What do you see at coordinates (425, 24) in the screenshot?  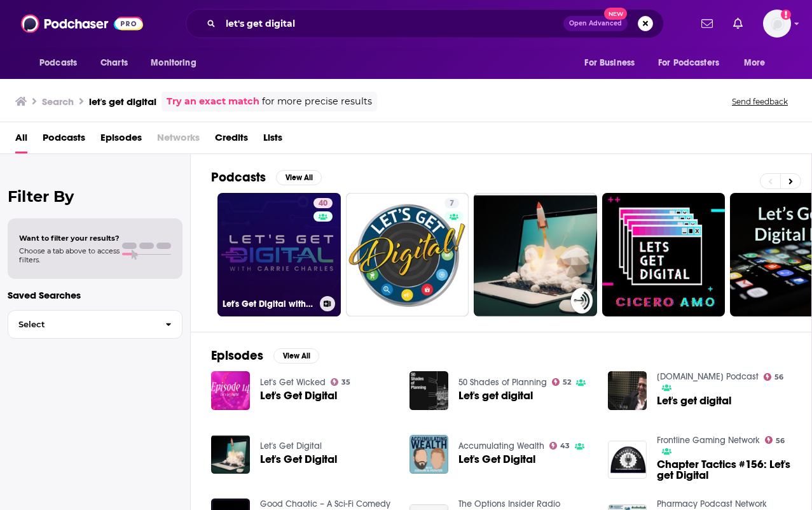 I see `div: Search podcasts, credits, & more...` at bounding box center [425, 24].